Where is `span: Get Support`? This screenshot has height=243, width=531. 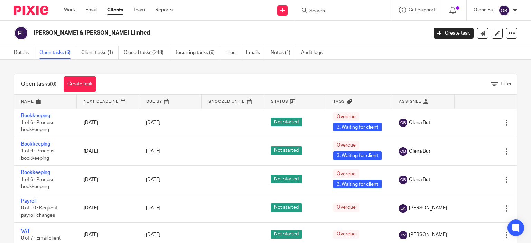
span: Get Support is located at coordinates (422, 10).